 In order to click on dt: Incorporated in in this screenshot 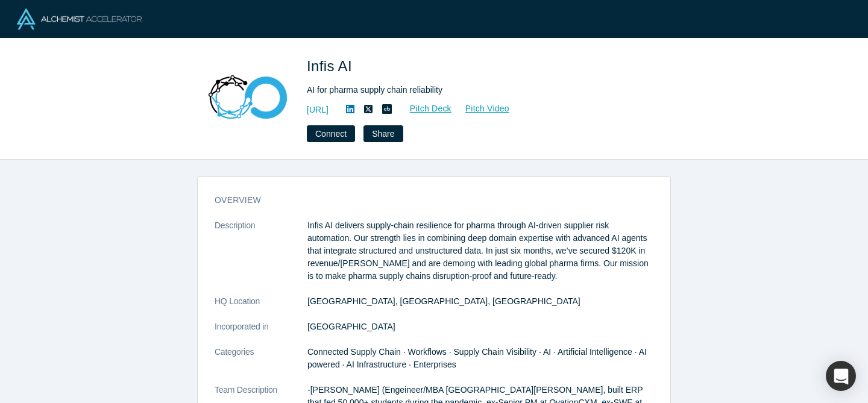, I will do `click(261, 334)`.